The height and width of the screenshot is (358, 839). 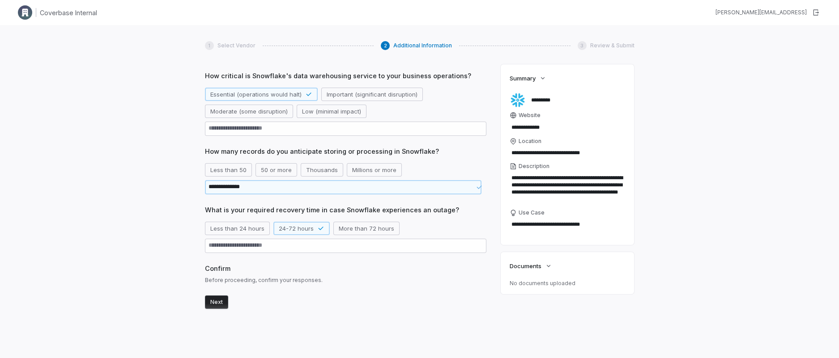 What do you see at coordinates (237, 229) in the screenshot?
I see `button: Less than 24 hours` at bounding box center [237, 229].